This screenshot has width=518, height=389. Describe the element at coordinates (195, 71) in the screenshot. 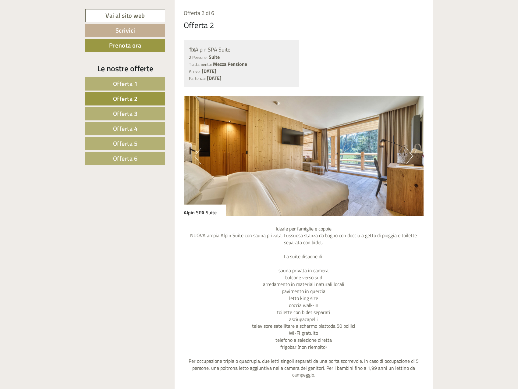

I see `small: Arrivo:` at that location.